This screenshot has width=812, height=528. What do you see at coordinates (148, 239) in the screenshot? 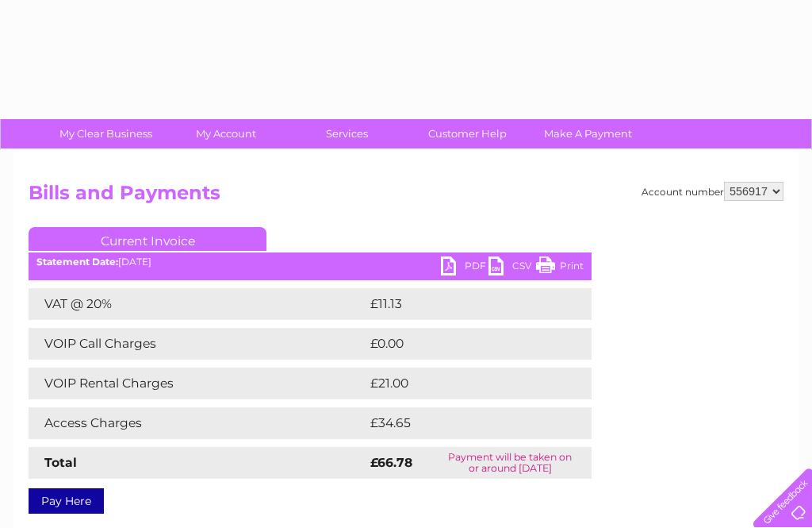
I see `a: Current Invoice` at bounding box center [148, 239].